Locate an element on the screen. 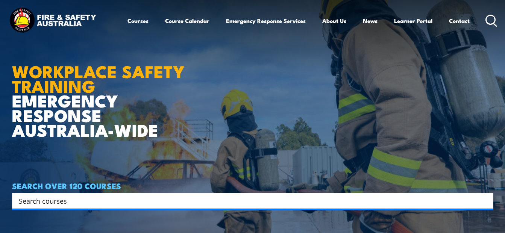 The image size is (505, 233). a: Emergency Response Services is located at coordinates (266, 21).